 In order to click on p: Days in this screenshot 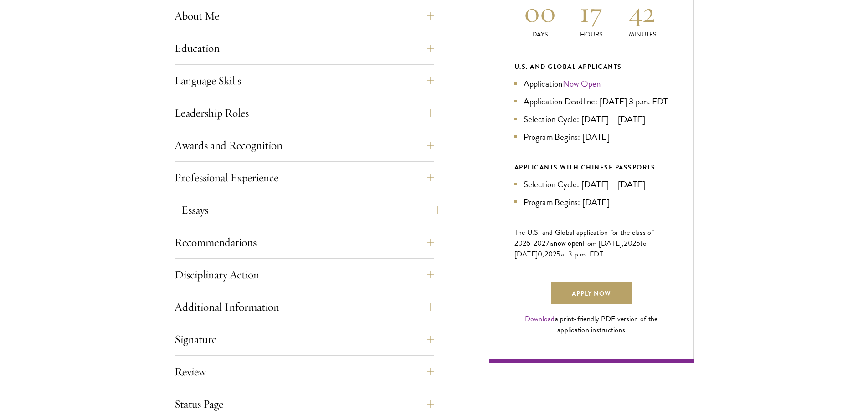, I will do `click(540, 34)`.